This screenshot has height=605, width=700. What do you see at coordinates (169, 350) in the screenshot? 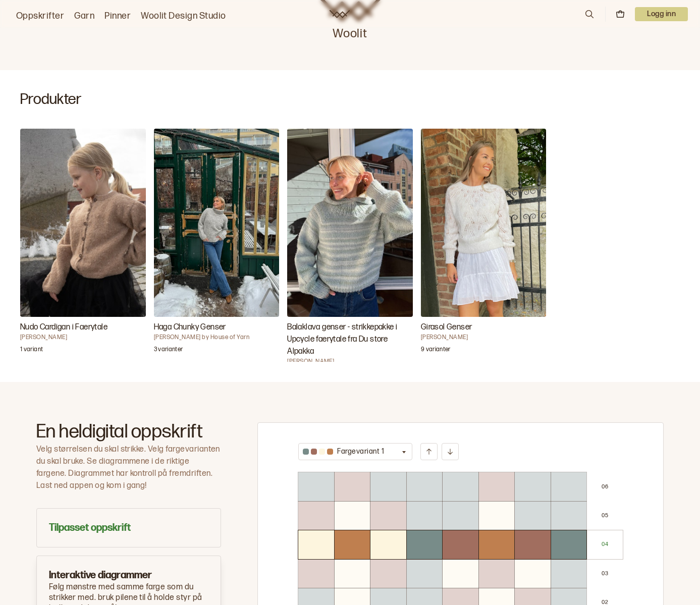
I see `p: 3 varianter` at bounding box center [169, 350].